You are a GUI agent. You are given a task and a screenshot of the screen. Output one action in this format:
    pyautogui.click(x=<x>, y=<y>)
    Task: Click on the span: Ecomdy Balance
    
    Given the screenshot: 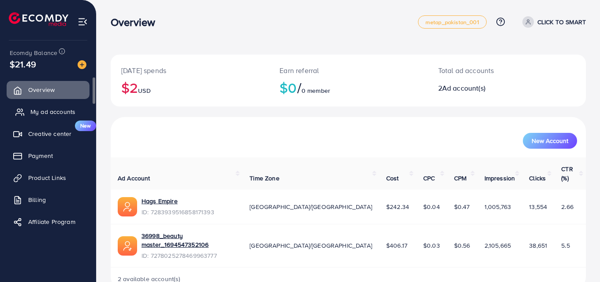 What is the action you would take?
    pyautogui.click(x=33, y=53)
    